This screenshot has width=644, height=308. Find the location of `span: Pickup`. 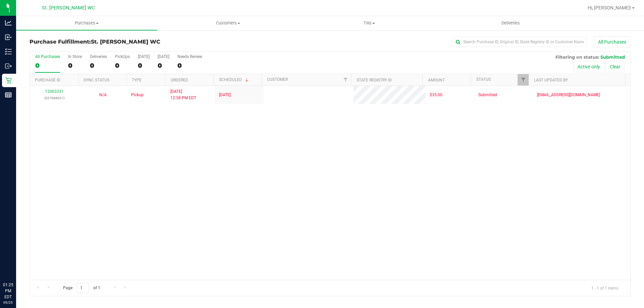

span: Pickup is located at coordinates (137, 95).